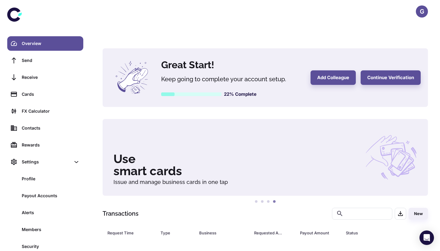 This screenshot has height=251, width=440. What do you see at coordinates (51, 77) in the screenshot?
I see `div: Receive` at bounding box center [51, 77].